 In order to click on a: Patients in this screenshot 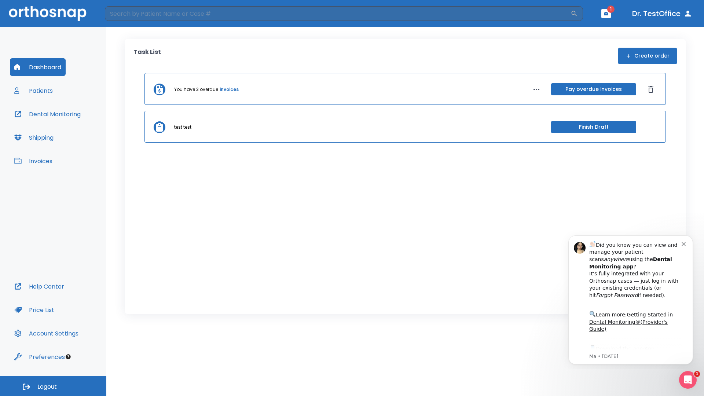, I will do `click(33, 91)`.